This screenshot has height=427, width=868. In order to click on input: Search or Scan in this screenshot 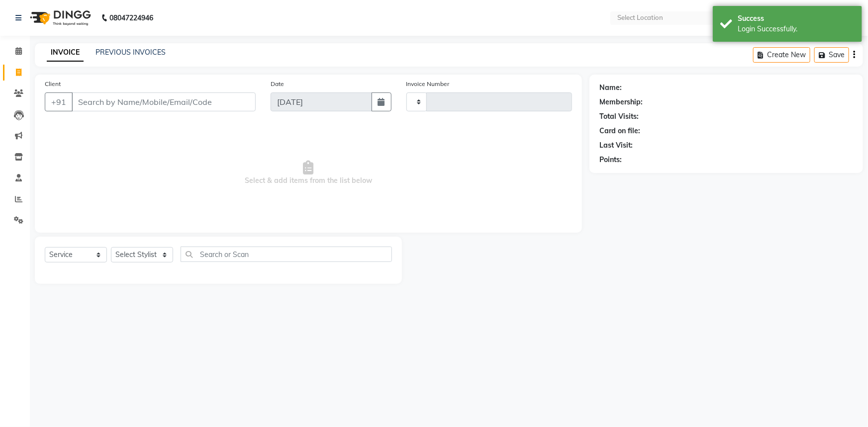, I will do `click(286, 254)`.